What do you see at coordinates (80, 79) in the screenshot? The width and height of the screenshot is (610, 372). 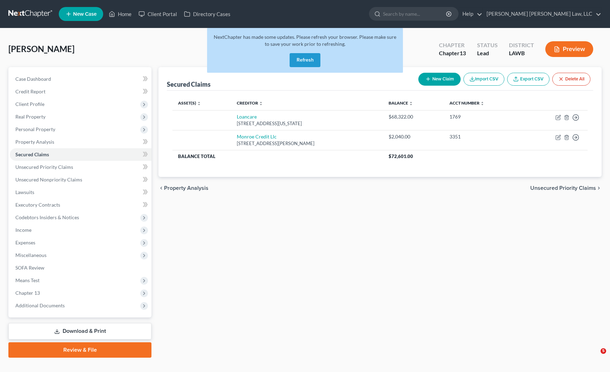 I see `a: Case Dashboard` at bounding box center [80, 79].